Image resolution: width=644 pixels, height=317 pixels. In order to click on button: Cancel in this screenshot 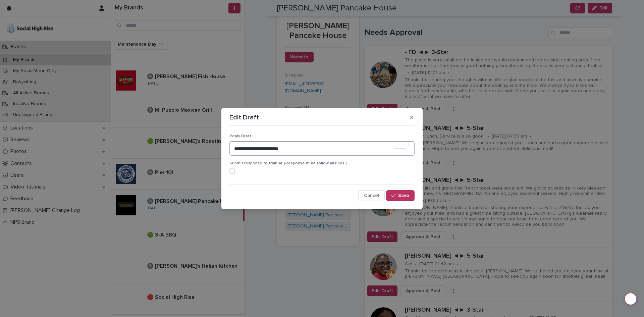, I will do `click(372, 195)`.